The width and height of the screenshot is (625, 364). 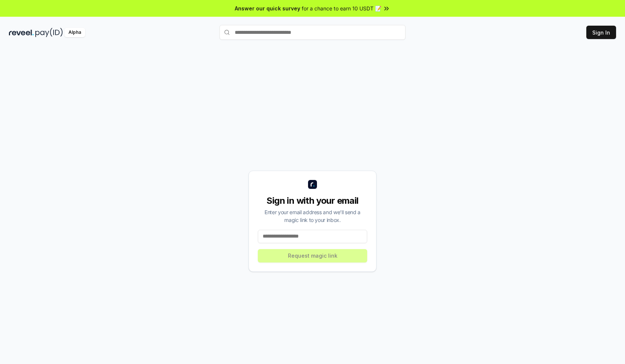 I want to click on button: Sign In, so click(x=601, y=32).